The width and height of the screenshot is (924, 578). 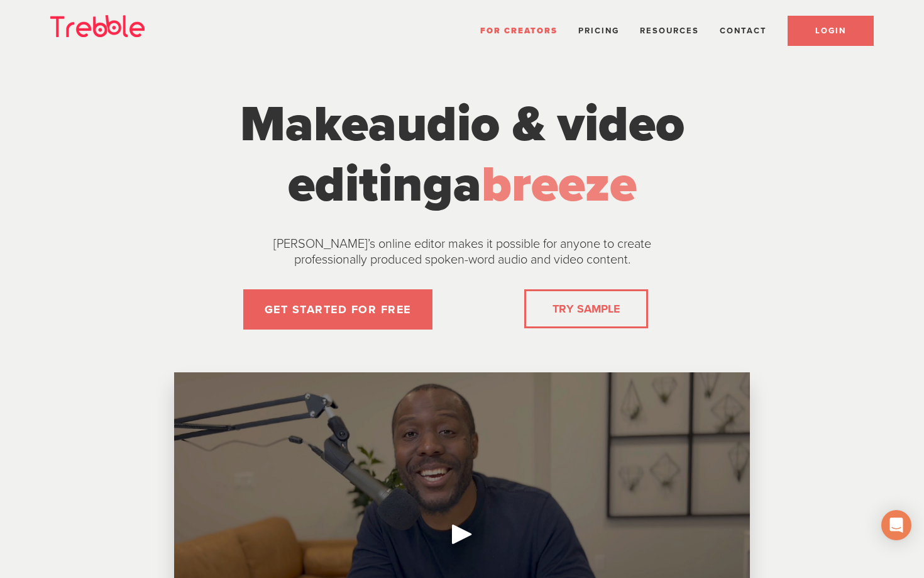 What do you see at coordinates (598, 31) in the screenshot?
I see `span: Pricing` at bounding box center [598, 31].